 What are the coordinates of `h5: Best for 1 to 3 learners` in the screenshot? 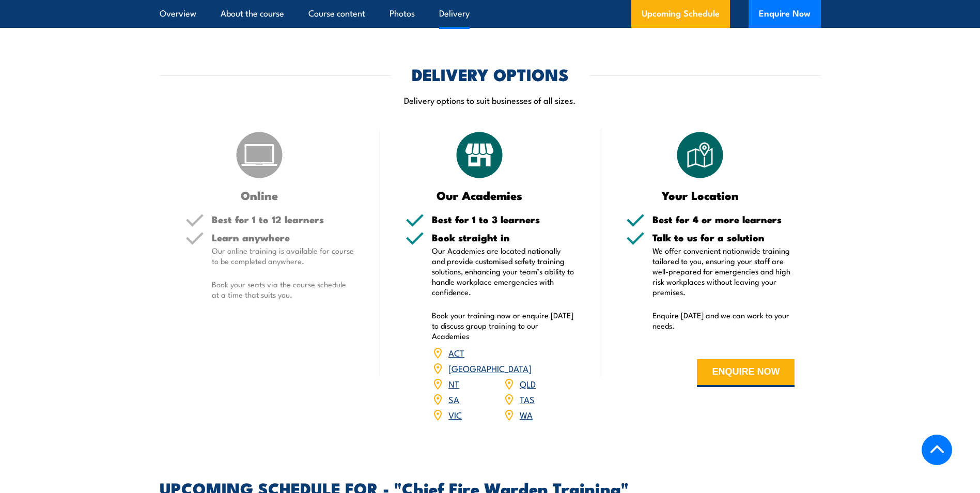 It's located at (503, 219).